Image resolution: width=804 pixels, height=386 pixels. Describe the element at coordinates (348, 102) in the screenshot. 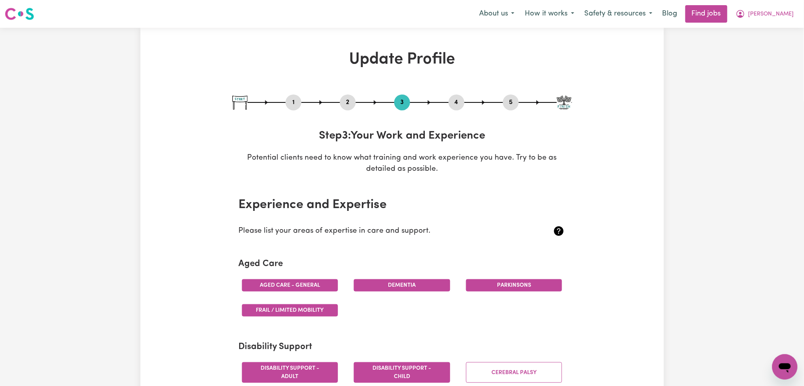

I see `button: Go to step 2` at that location.